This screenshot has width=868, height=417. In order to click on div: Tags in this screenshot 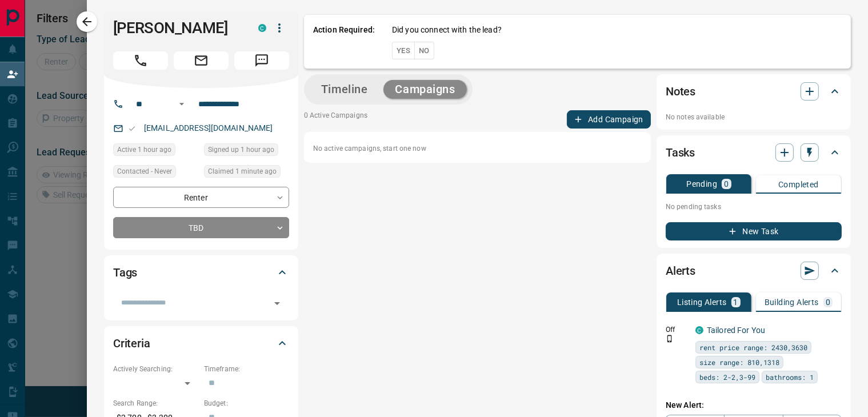, I will do `click(201, 273)`.